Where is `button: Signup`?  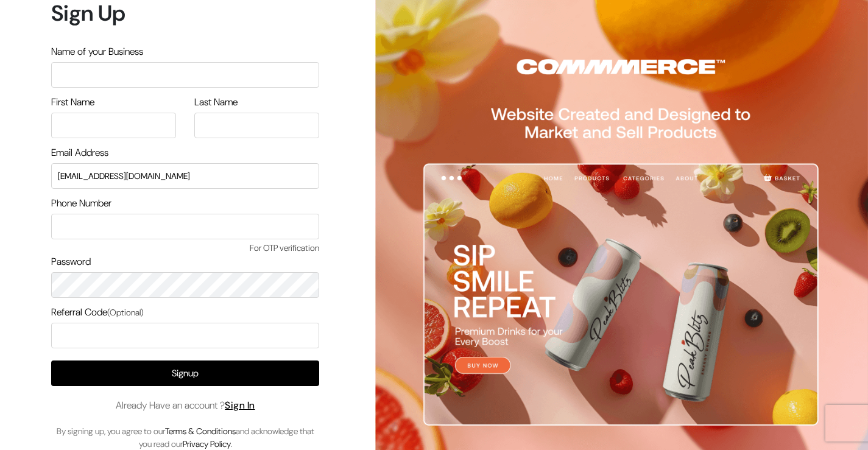 button: Signup is located at coordinates (185, 373).